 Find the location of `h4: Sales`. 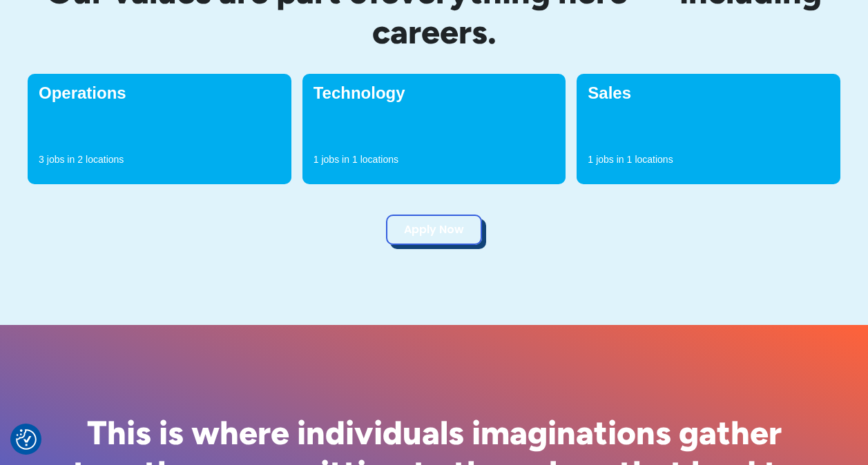

h4: Sales is located at coordinates (709, 93).